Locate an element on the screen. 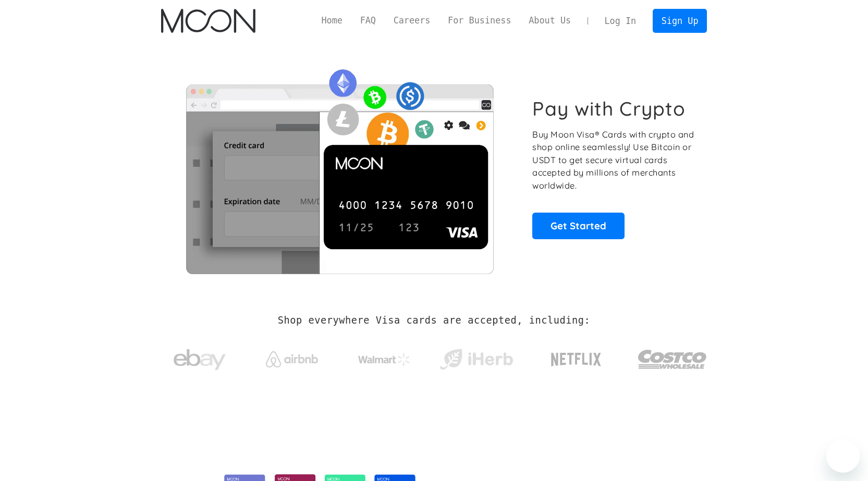  img: iHerb is located at coordinates (476, 360).